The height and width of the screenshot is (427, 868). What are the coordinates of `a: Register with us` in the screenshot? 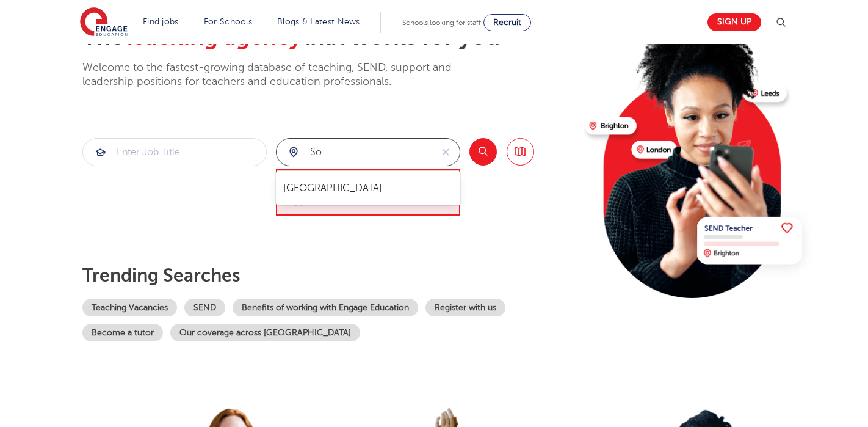 It's located at (465, 307).